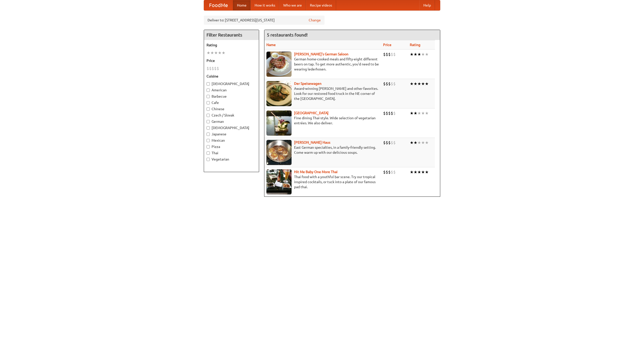 The width and height of the screenshot is (644, 356). What do you see at coordinates (231, 140) in the screenshot?
I see `label: Mexican` at bounding box center [231, 140].